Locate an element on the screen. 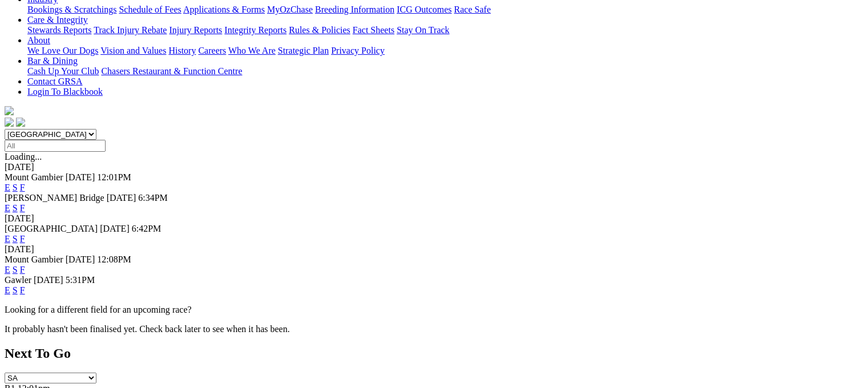 Image resolution: width=868 pixels, height=388 pixels. a: Care & Integrity is located at coordinates (58, 19).